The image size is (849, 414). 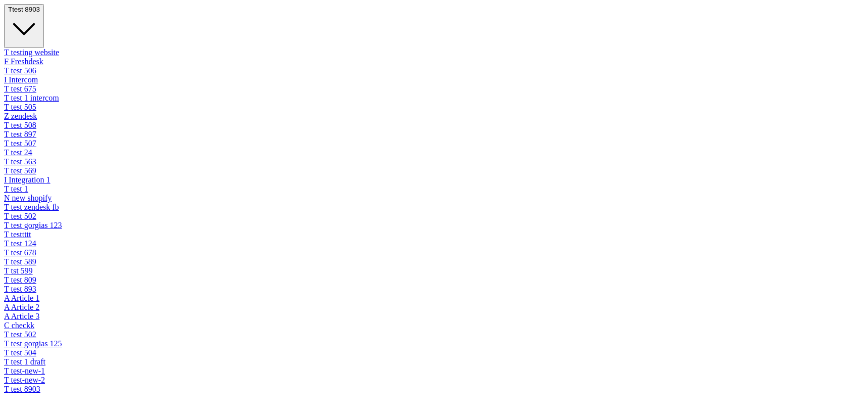 I want to click on div: test gorgias 125, so click(x=424, y=344).